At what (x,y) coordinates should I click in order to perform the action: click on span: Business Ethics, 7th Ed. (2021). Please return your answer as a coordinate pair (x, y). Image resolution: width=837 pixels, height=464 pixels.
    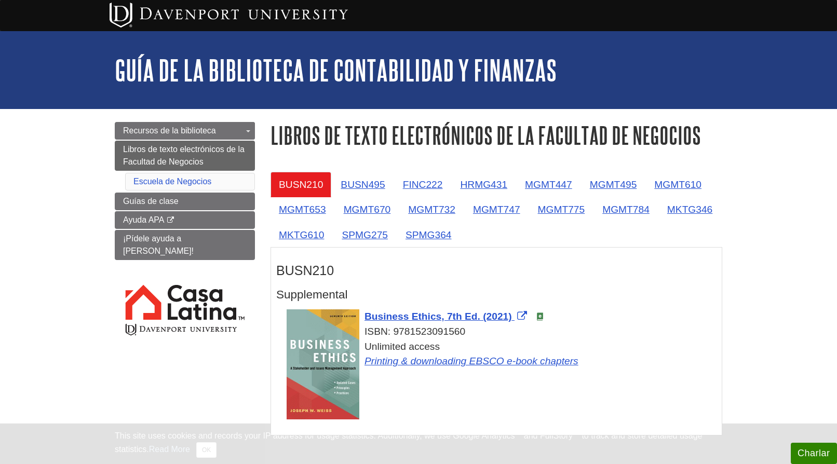
    Looking at the image, I should click on (438, 316).